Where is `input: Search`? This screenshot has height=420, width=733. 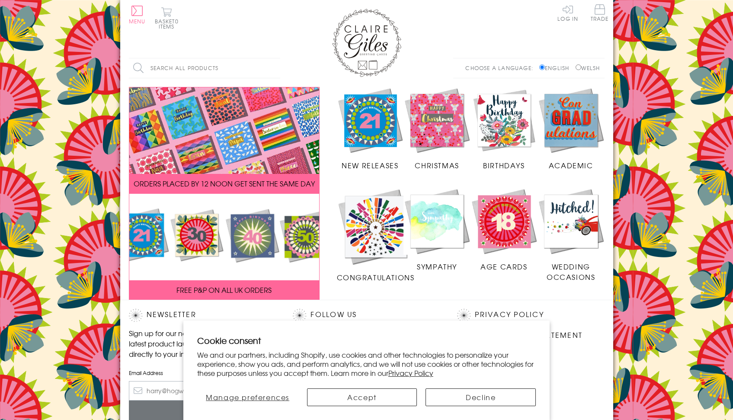
input: Search is located at coordinates (276, 68).